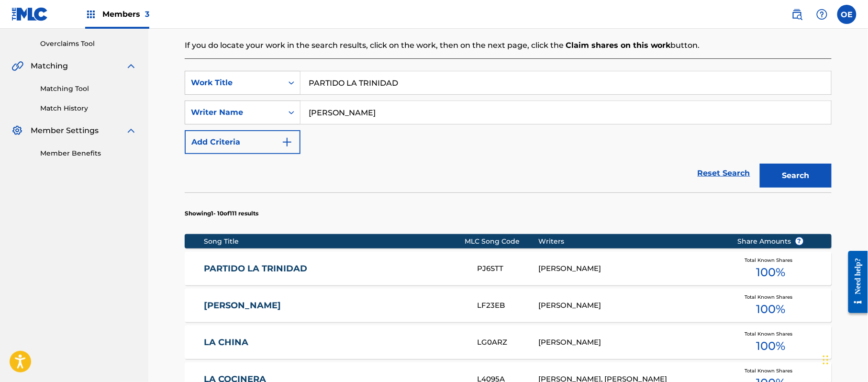  Describe the element at coordinates (17, 39) in the screenshot. I see `div: Open Resource Center` at that location.